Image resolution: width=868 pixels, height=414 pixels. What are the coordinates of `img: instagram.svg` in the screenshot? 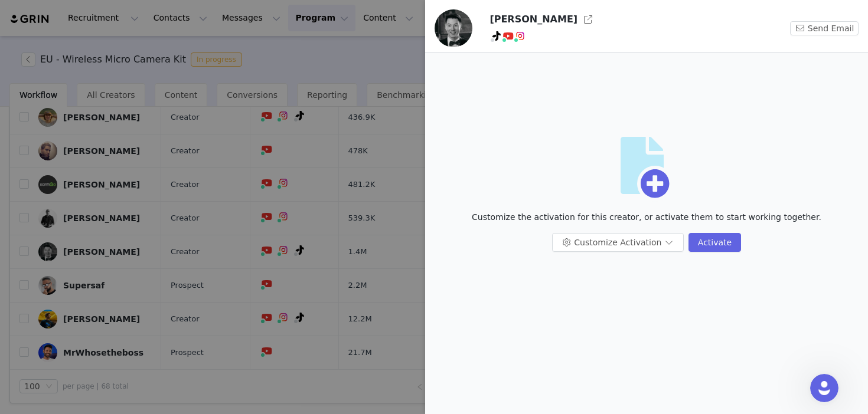 It's located at (520, 36).